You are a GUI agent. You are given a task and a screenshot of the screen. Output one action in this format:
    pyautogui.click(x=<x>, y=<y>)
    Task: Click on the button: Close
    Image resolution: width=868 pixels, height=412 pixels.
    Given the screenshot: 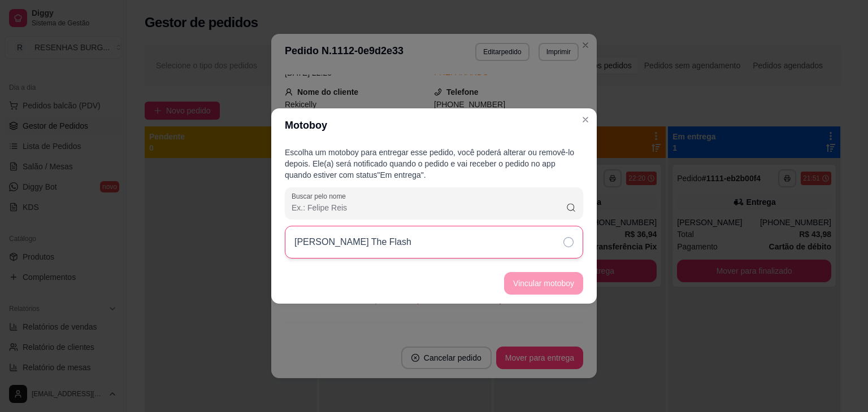 What is the action you would take?
    pyautogui.click(x=585, y=120)
    